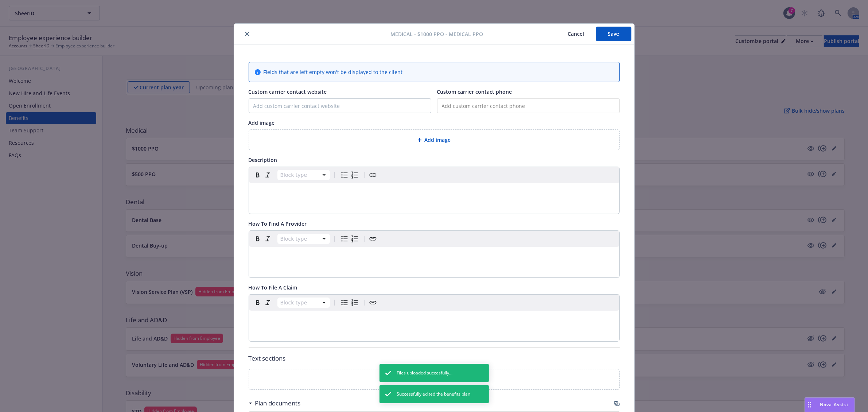  I want to click on span: Successfully edited the benefits plan, so click(434, 394).